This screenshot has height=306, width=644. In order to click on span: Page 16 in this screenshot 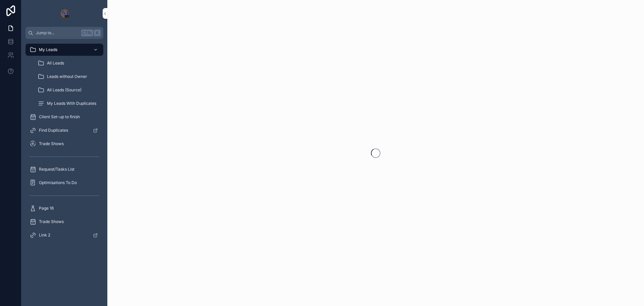, I will do `click(46, 208)`.